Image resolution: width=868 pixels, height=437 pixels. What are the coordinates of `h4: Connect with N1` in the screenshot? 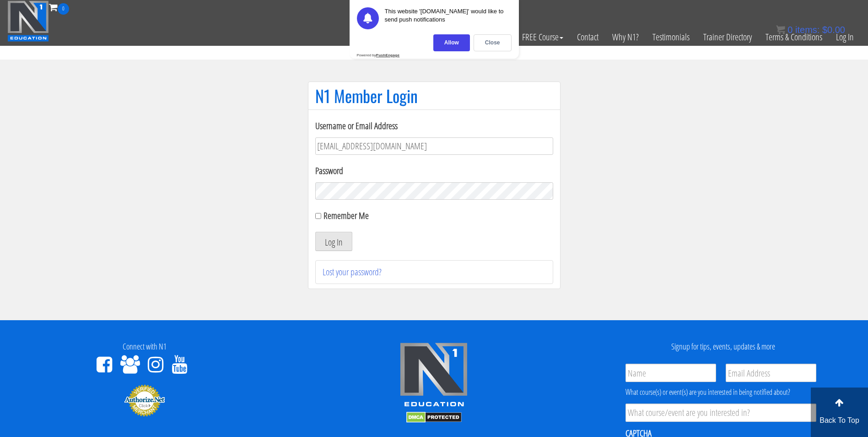 It's located at (144, 347).